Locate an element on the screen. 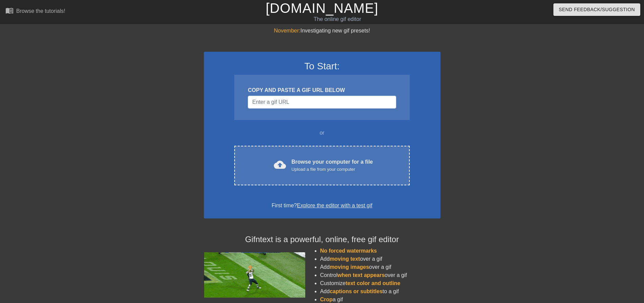 This screenshot has height=303, width=644. div: First time? is located at coordinates (322, 206).